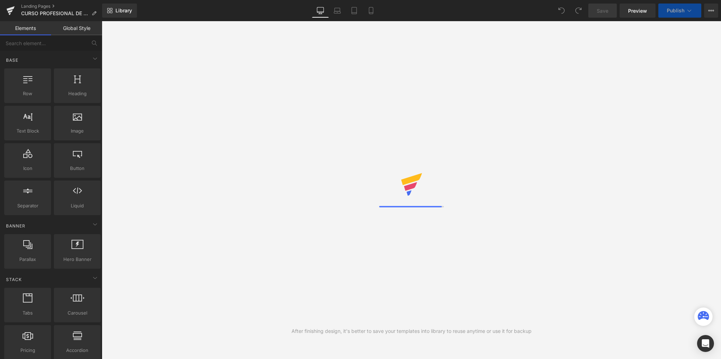 Image resolution: width=721 pixels, height=359 pixels. What do you see at coordinates (12, 60) in the screenshot?
I see `span: Base` at bounding box center [12, 60].